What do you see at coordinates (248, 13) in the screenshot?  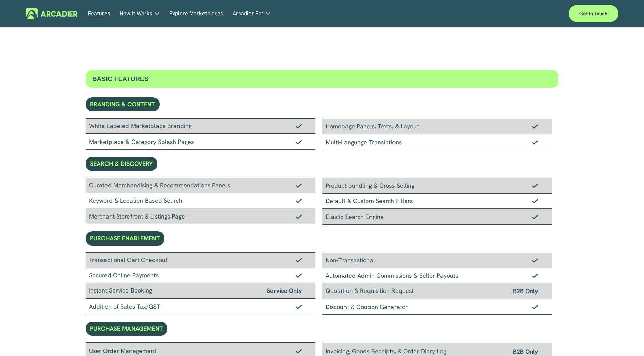 I see `span: Arcadier For` at bounding box center [248, 13].